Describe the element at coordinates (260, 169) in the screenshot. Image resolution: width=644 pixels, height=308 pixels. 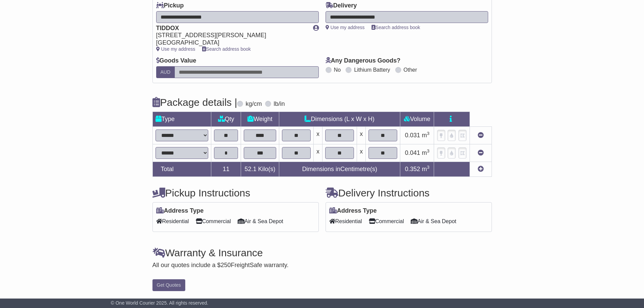
I see `td: Kilo(s)` at that location.